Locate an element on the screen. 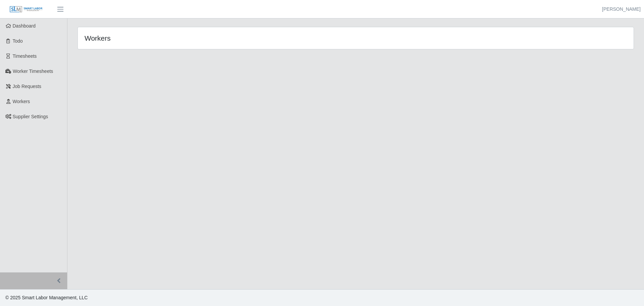 Image resolution: width=644 pixels, height=306 pixels. span: Dashboard is located at coordinates (24, 26).